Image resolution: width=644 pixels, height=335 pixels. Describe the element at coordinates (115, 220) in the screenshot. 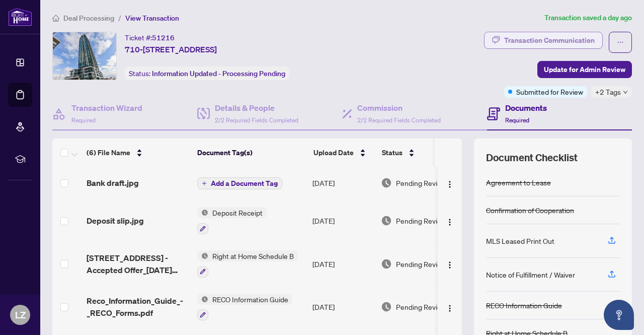

I see `span: Deposit slip.jpg` at that location.